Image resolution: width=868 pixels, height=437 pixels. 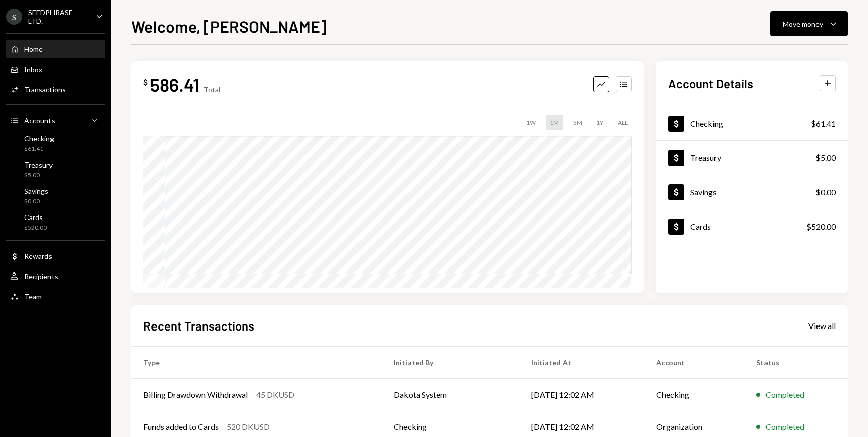 I want to click on div: 1Y, so click(x=600, y=122).